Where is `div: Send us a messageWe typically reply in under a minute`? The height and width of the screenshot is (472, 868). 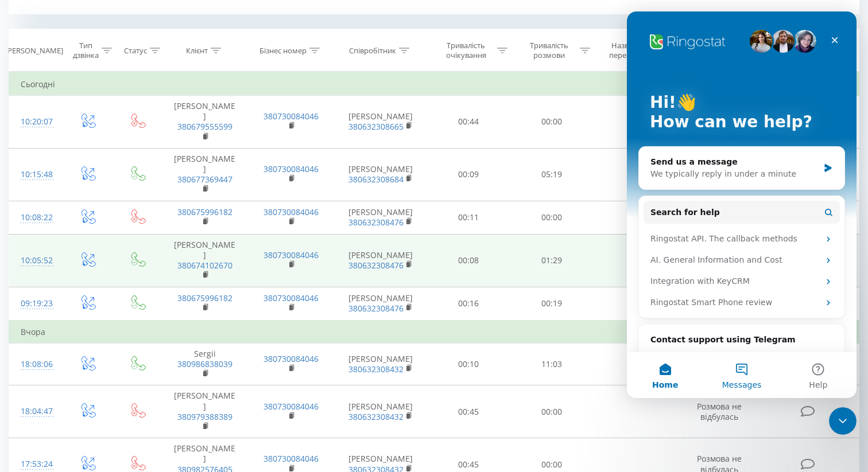
div: Send us a messageWe typically reply in under a minute is located at coordinates (115, 157).